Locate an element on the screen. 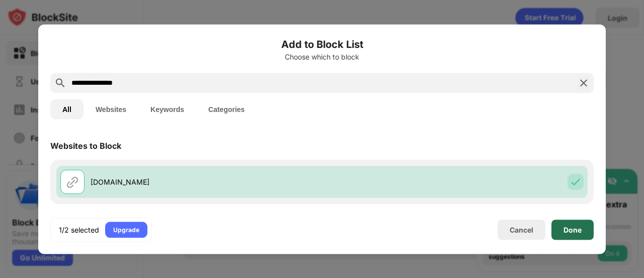 This screenshot has width=644, height=278. div: Choose which to block is located at coordinates (322, 56).